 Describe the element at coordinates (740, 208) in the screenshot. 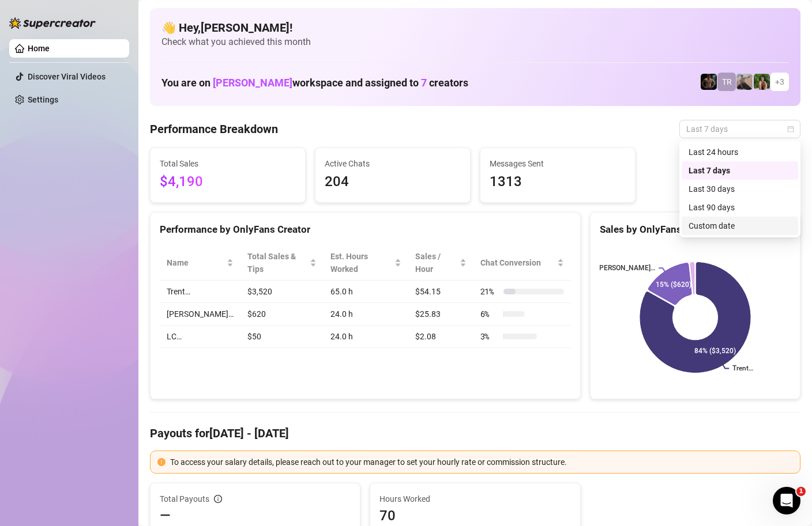

I see `div: Last 90 days` at that location.